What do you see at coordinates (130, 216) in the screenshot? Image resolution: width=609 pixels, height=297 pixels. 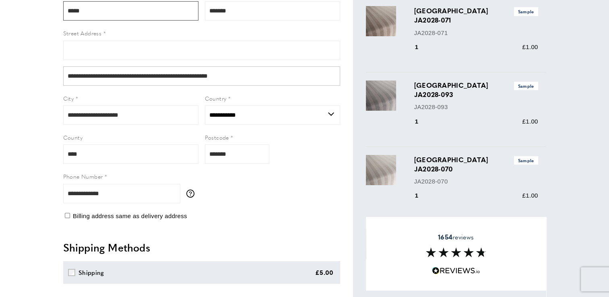 I see `span: Billing address same as delivery address` at bounding box center [130, 216].